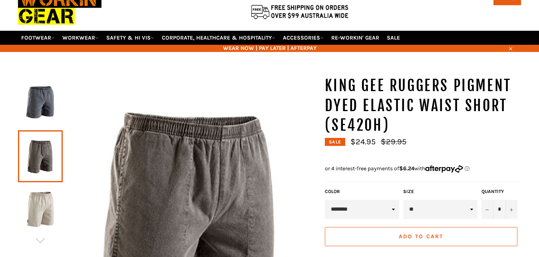 This screenshot has height=257, width=539. What do you see at coordinates (421, 236) in the screenshot?
I see `button: Add to Cart` at bounding box center [421, 236].